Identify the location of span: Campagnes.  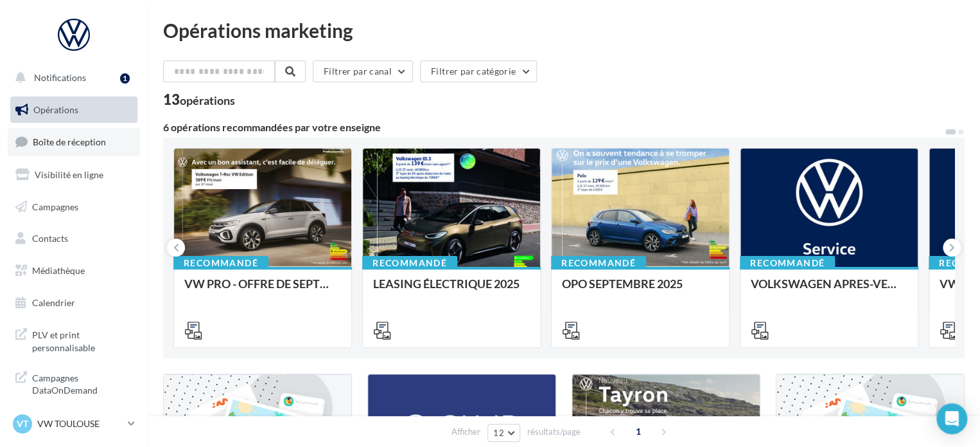
(55, 206).